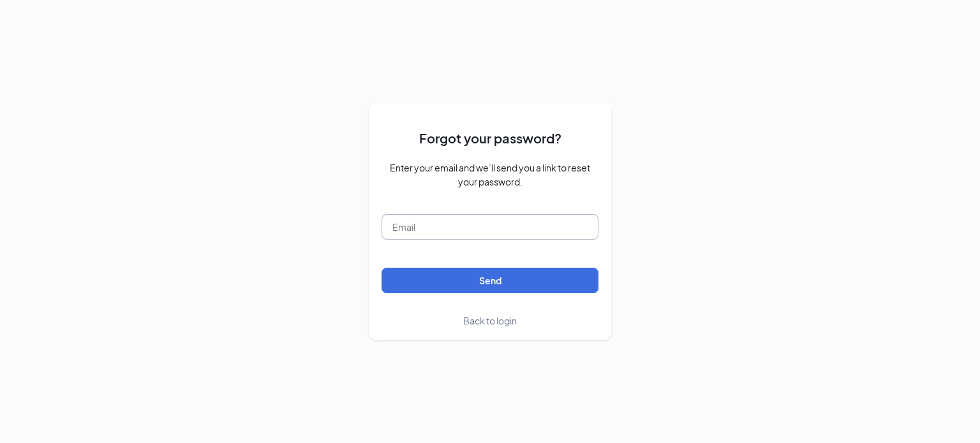 This screenshot has width=980, height=443. Describe the element at coordinates (490, 138) in the screenshot. I see `span: Forgot your password?` at that location.